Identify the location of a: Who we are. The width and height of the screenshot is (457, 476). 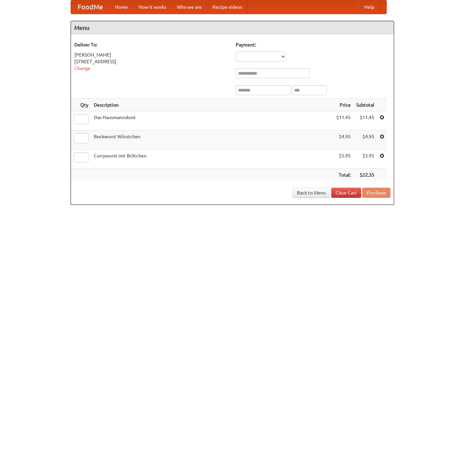
(189, 7).